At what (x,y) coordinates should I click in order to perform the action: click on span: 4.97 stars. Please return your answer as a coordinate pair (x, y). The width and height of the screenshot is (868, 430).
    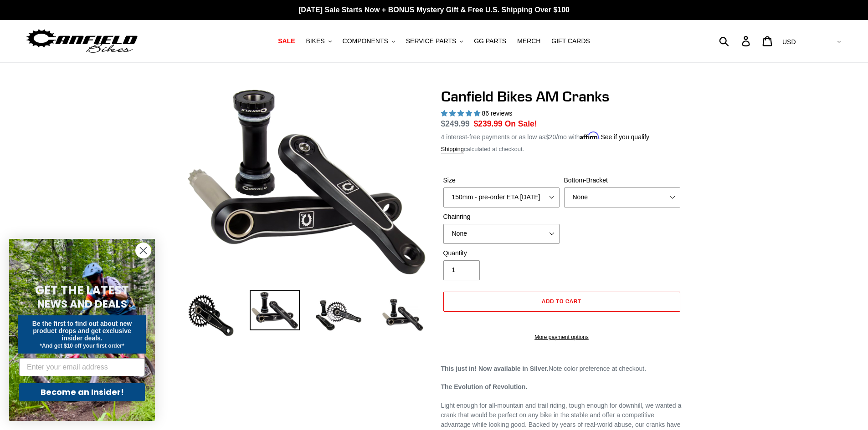
    Looking at the image, I should click on (461, 113).